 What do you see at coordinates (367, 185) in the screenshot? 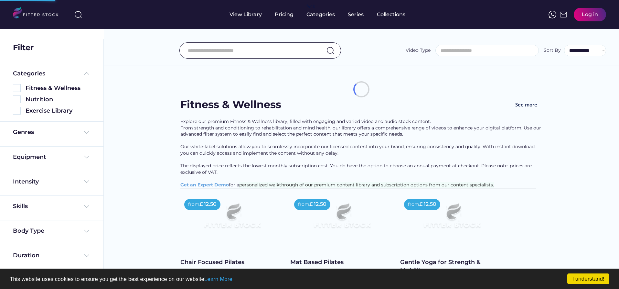
I see `span: personalized walkthrough of our premium content library and subscription options from our content...` at bounding box center [367, 185].